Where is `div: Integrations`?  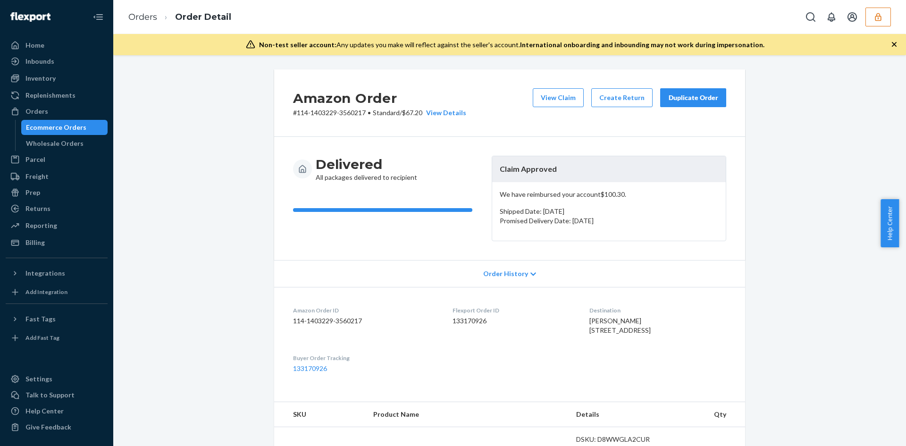 div: Integrations is located at coordinates (45, 273).